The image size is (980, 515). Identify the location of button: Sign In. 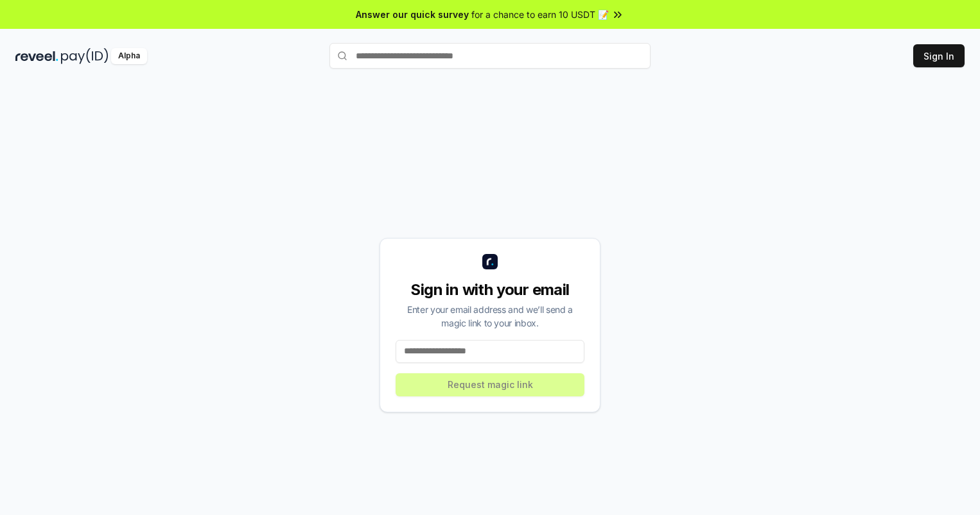
(939, 56).